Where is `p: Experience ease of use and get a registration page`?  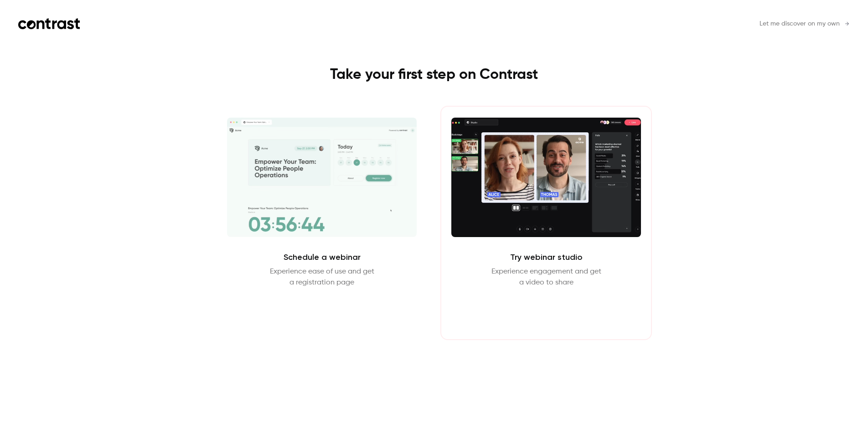
p: Experience ease of use and get a registration page is located at coordinates (322, 277).